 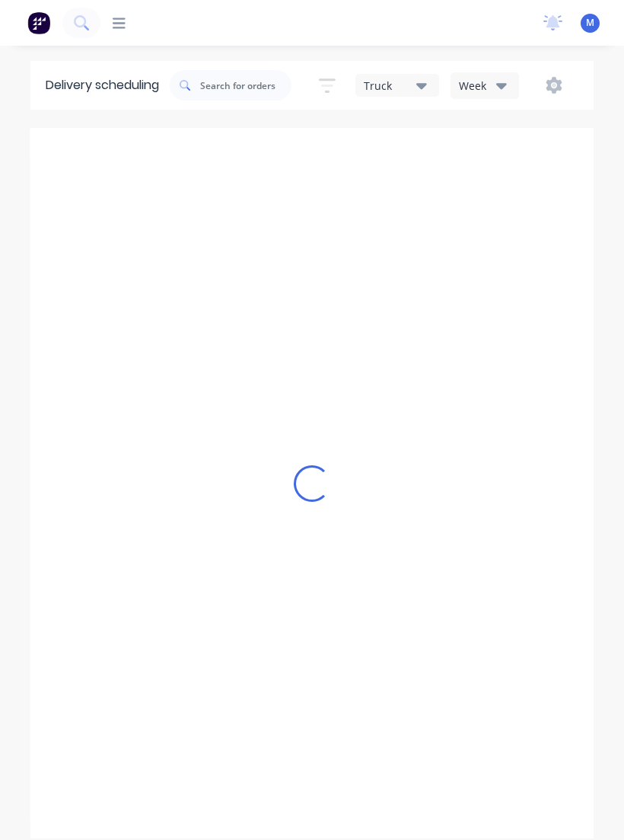 I want to click on div: Delivery scheduling, so click(x=100, y=86).